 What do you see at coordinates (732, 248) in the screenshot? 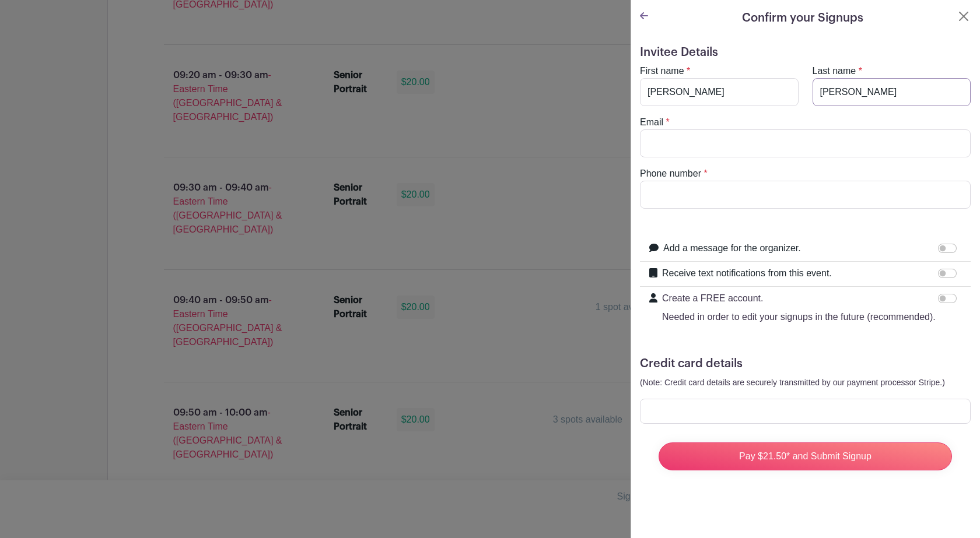
I see `label: Add a message for the organizer.` at bounding box center [732, 248].